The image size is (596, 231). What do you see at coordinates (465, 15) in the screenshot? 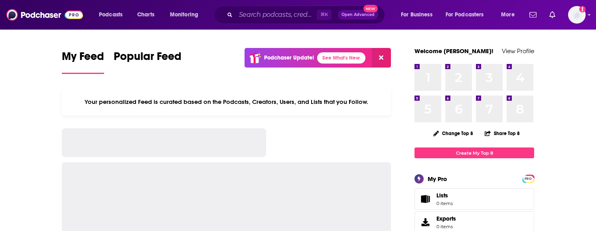
I see `span: For Podcasters` at bounding box center [465, 15].